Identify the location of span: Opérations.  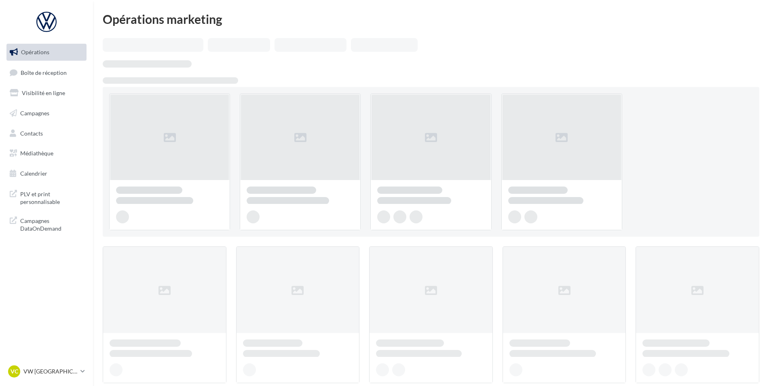
(35, 52).